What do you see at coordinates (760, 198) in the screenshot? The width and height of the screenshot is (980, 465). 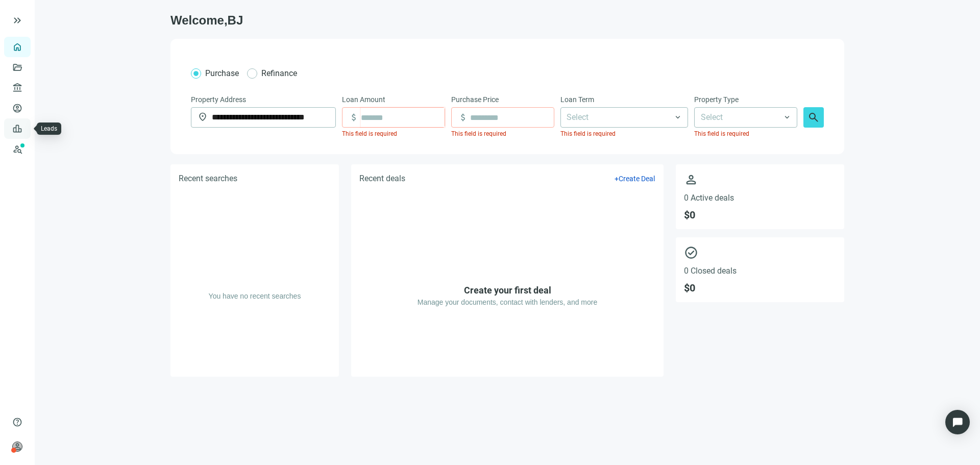 I see `span: 0 Active deals` at bounding box center [760, 198].